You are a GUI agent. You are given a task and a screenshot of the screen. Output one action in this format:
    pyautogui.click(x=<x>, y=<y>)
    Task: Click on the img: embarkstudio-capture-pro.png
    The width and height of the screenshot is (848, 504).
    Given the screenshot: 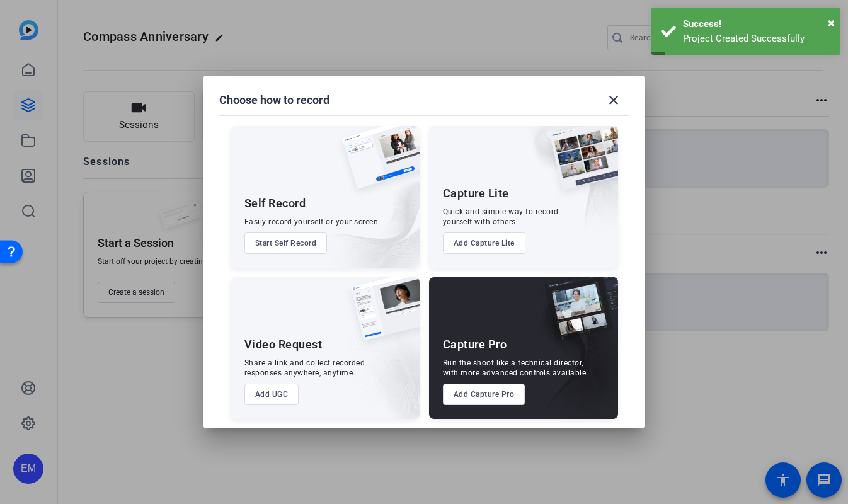 What is the action you would take?
    pyautogui.click(x=572, y=356)
    